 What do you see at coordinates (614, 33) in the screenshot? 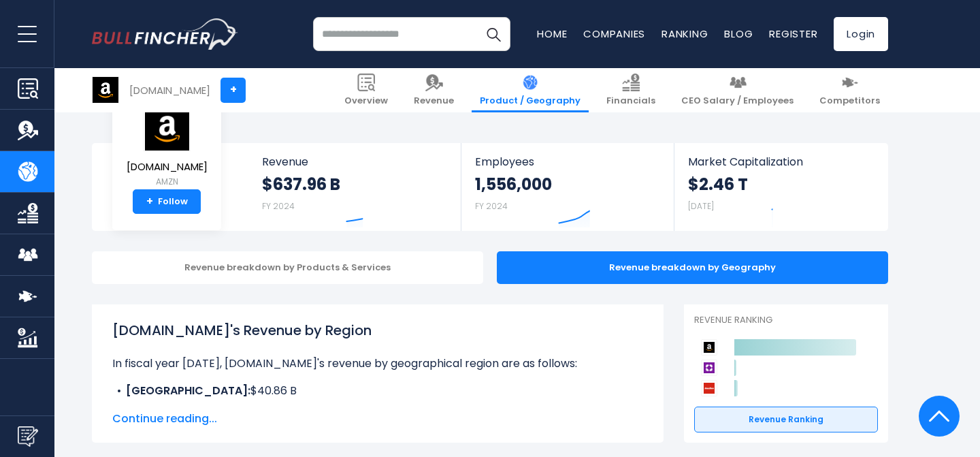
I see `a: Companies` at bounding box center [614, 33].